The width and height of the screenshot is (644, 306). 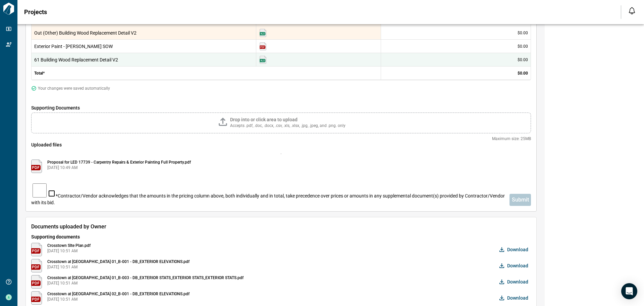 I want to click on span: Crosstown SIte Plan.pdf, so click(x=69, y=245).